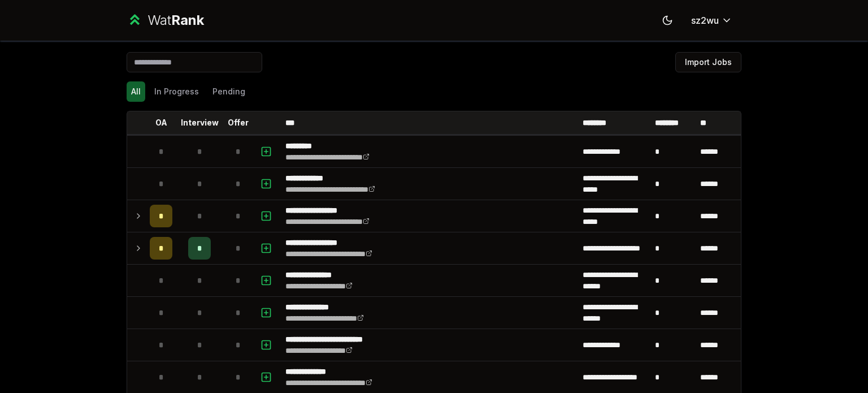 The height and width of the screenshot is (393, 868). I want to click on div: Wat, so click(176, 20).